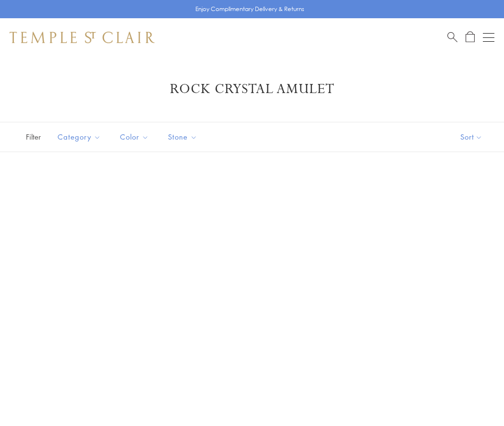  I want to click on button: Category, so click(79, 137).